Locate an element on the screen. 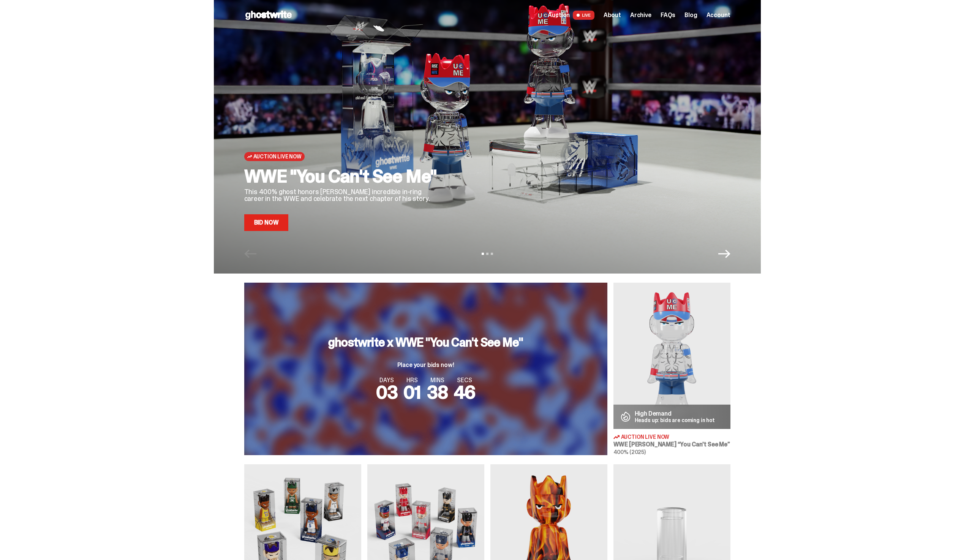 The height and width of the screenshot is (560, 980). a: Blog is located at coordinates (691, 15).